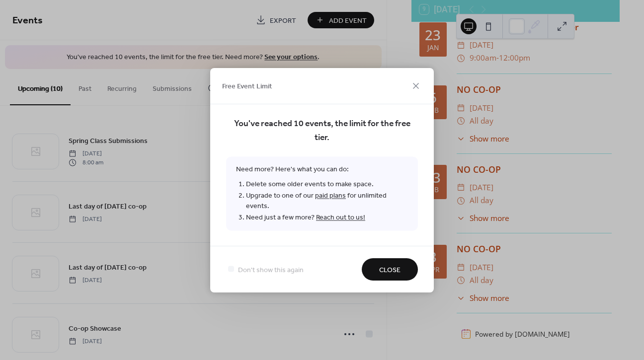 This screenshot has height=360, width=644. I want to click on span: Free Event Limit, so click(247, 86).